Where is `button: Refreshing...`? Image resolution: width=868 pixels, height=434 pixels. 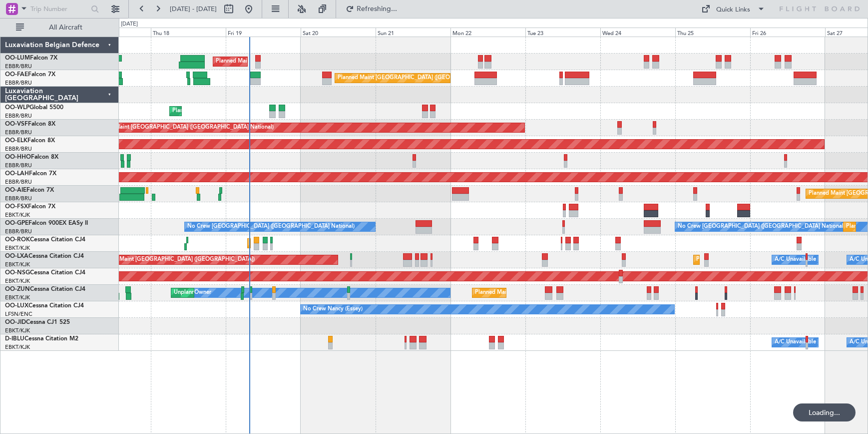 button: Refreshing... is located at coordinates (371, 9).